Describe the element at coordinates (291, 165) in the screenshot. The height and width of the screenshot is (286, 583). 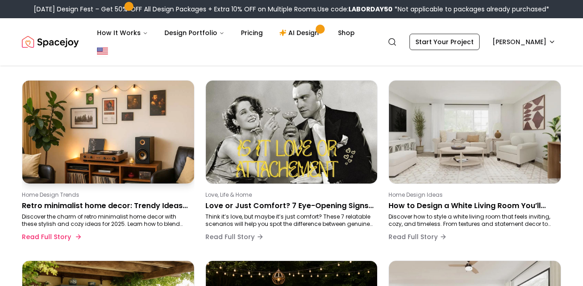
I see `a: Love or Just Comfort? 7 Eye-Opening Signs You Can’t IgnoreLove, Life & HomeLove or Just Comfort? ...` at that location.